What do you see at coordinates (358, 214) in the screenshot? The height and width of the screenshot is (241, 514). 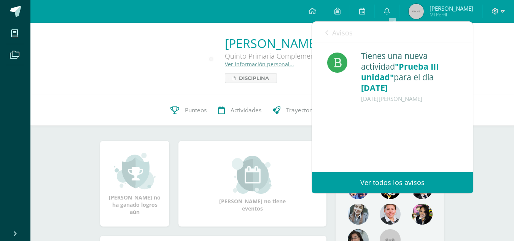 I see `img: 45bd7986b8947ad7e5894cbc9b781108.png` at bounding box center [358, 214].